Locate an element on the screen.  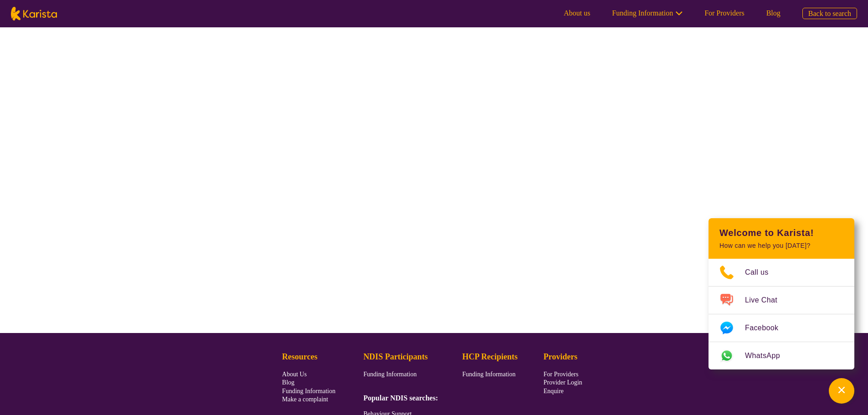
a: About Us is located at coordinates (308, 374).